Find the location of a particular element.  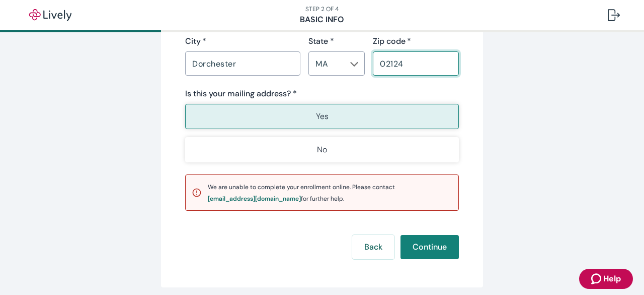

label: Is this your mailing address? * is located at coordinates (241, 94).